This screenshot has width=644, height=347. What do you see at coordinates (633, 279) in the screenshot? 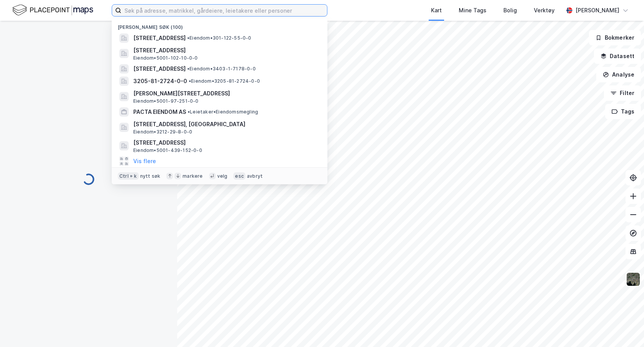
I see `img: 9k=` at bounding box center [633, 279].